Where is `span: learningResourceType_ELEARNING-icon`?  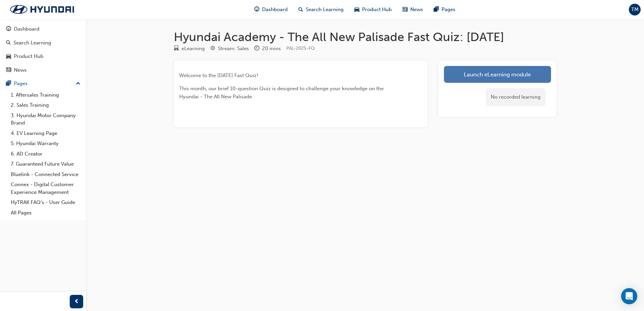
span: learningResourceType_ELEARNING-icon is located at coordinates (176, 49).